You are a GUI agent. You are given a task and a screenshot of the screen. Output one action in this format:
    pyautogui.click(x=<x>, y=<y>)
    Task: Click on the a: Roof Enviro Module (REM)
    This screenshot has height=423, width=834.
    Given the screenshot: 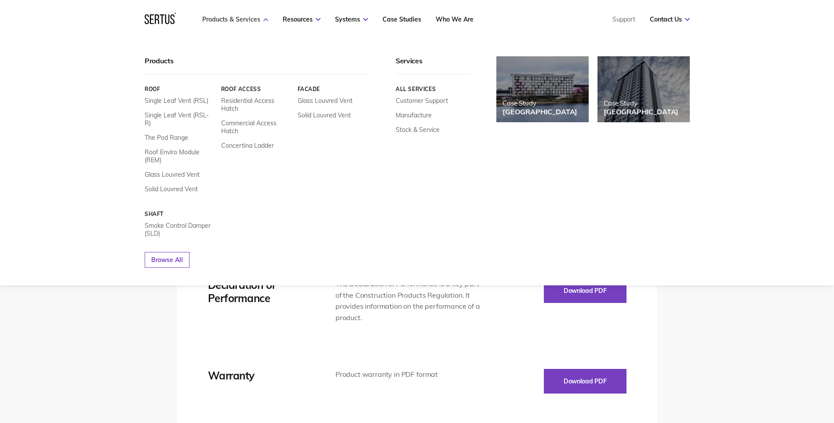 What is the action you would take?
    pyautogui.click(x=179, y=156)
    